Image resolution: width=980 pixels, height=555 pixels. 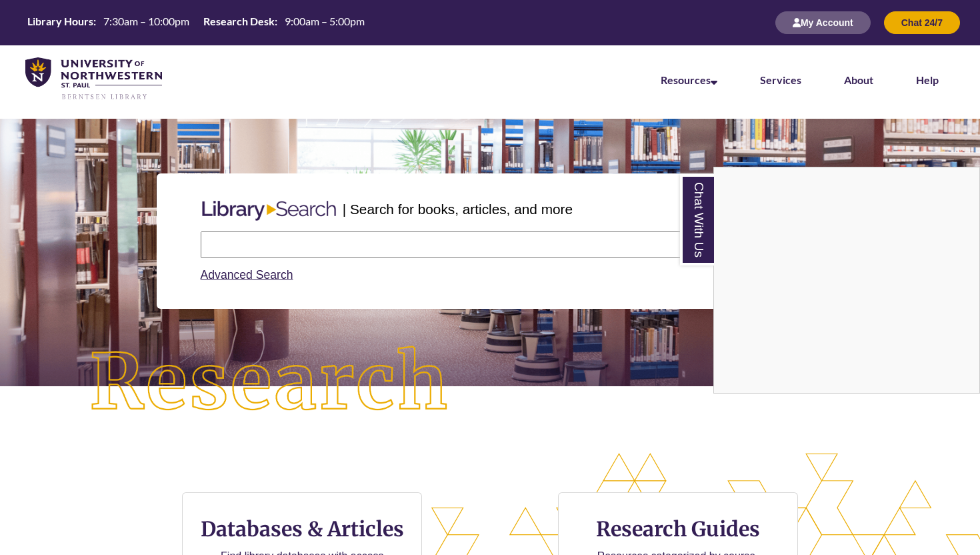 I want to click on a: Help, so click(x=928, y=80).